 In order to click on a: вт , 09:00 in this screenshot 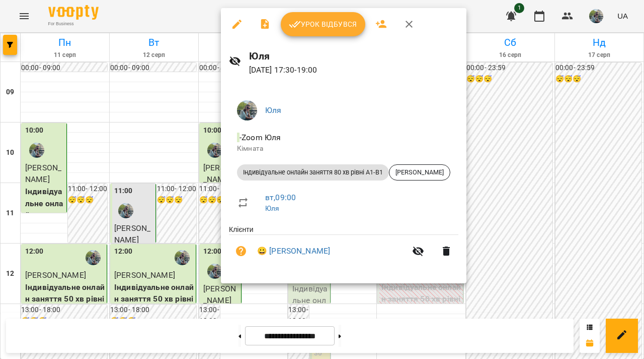, I will do `click(280, 197)`.